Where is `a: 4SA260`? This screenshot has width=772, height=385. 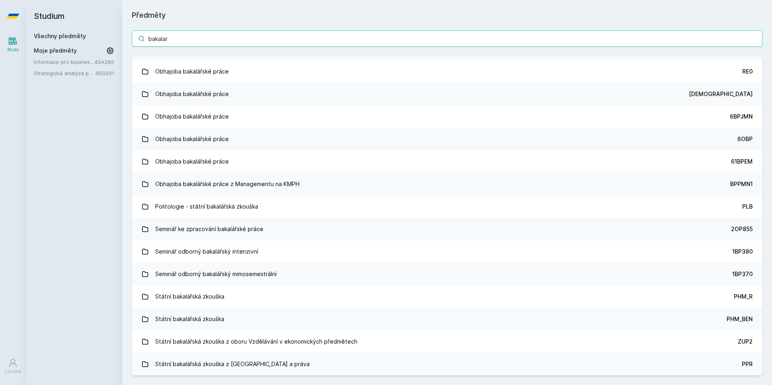 a: 4SA260 is located at coordinates (104, 62).